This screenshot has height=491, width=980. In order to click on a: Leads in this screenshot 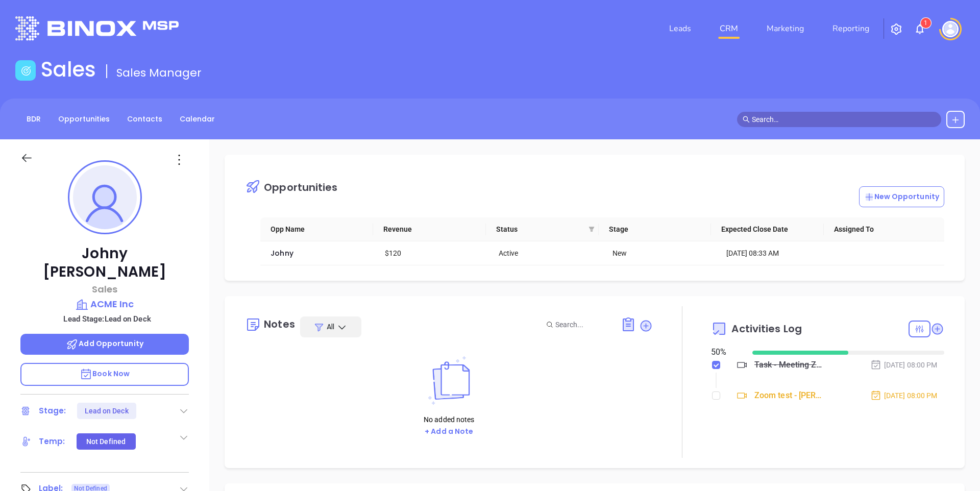, I will do `click(680, 28)`.